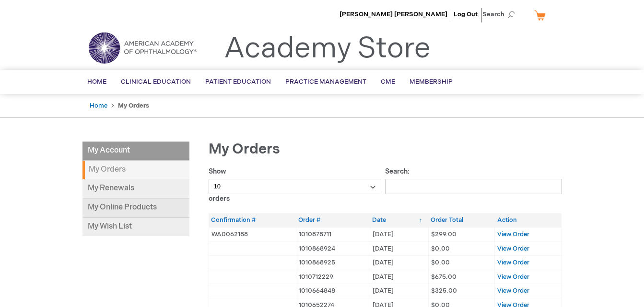  Describe the element at coordinates (136, 208) in the screenshot. I see `a: My Online Products` at that location.